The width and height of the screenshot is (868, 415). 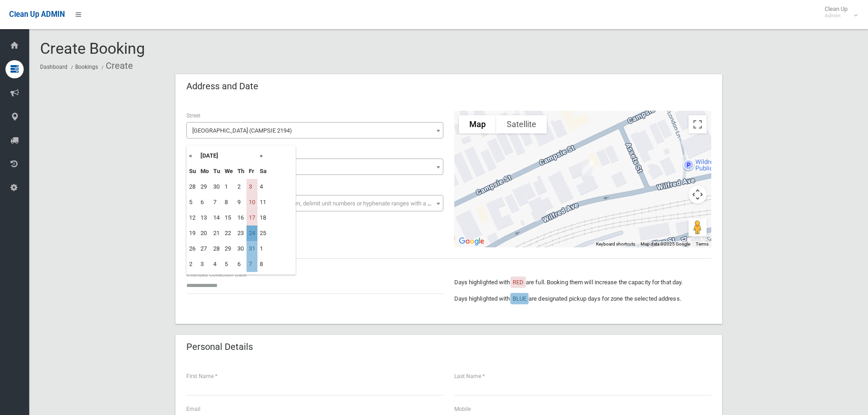 I want to click on header: Address and Date, so click(x=222, y=86).